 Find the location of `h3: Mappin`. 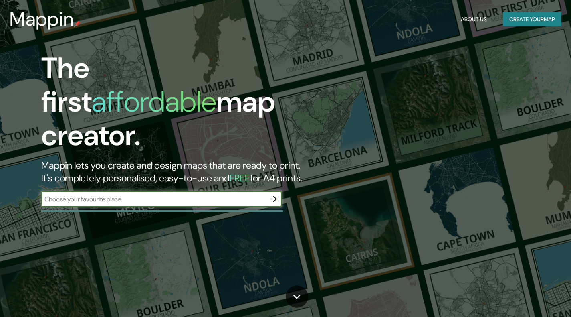

h3: Mappin is located at coordinates (42, 19).